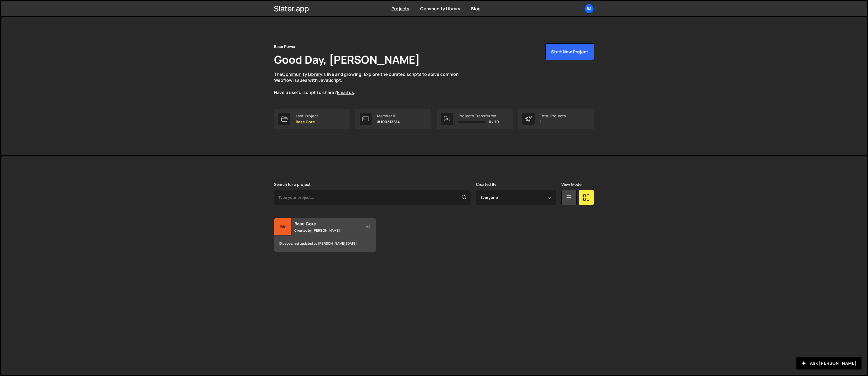 The height and width of the screenshot is (376, 868). I want to click on div: Member ID, so click(389, 116).